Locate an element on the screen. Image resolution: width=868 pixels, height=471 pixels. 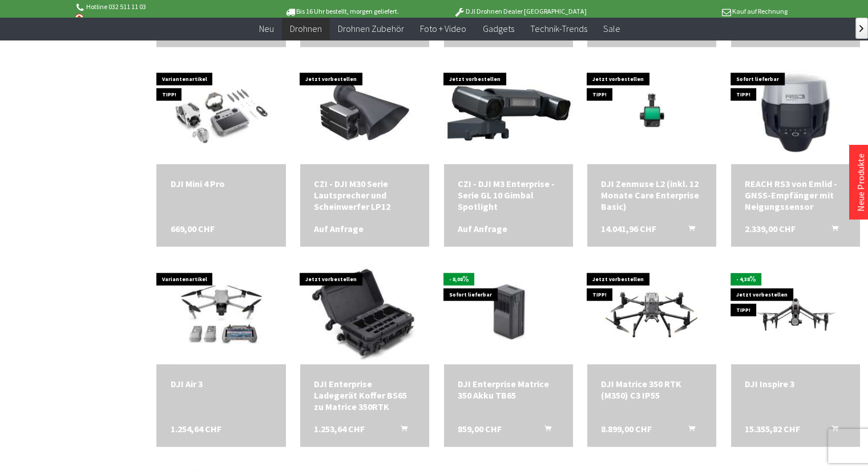
img: DJI Inspire 3 is located at coordinates (795, 313).